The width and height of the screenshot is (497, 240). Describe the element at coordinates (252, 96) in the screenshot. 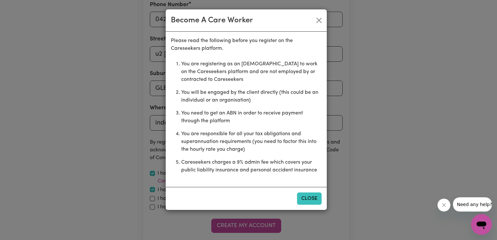

I see `li: You will be engaged by the client directly (this could be an individual or an organisation)` at that location.